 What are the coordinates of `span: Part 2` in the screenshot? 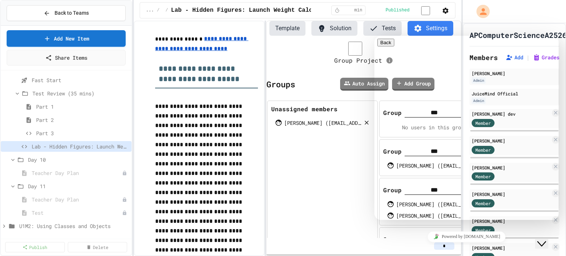 It's located at (82, 120).